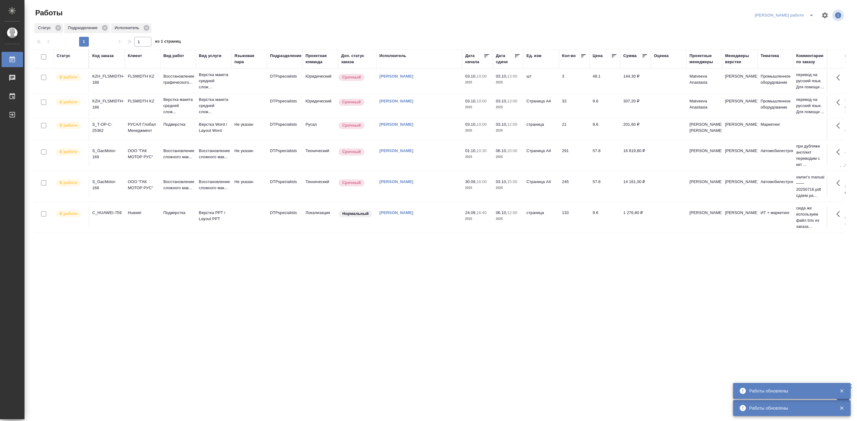 The image size is (857, 421). Describe the element at coordinates (48, 13) in the screenshot. I see `span: Работы` at that location.